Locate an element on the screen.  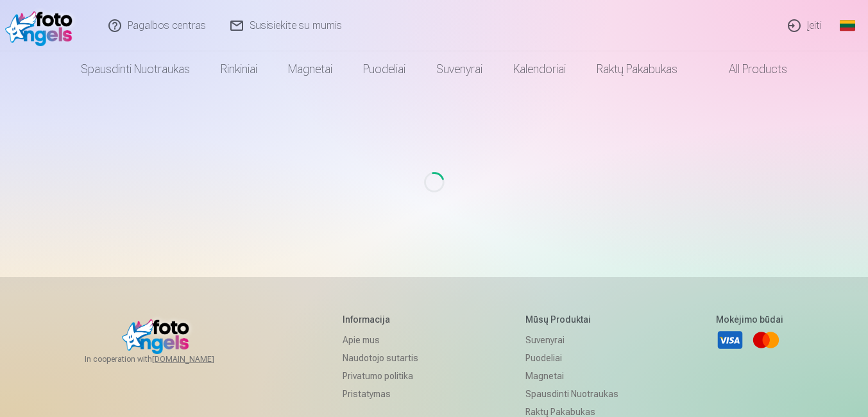
a: All products is located at coordinates (747, 69).